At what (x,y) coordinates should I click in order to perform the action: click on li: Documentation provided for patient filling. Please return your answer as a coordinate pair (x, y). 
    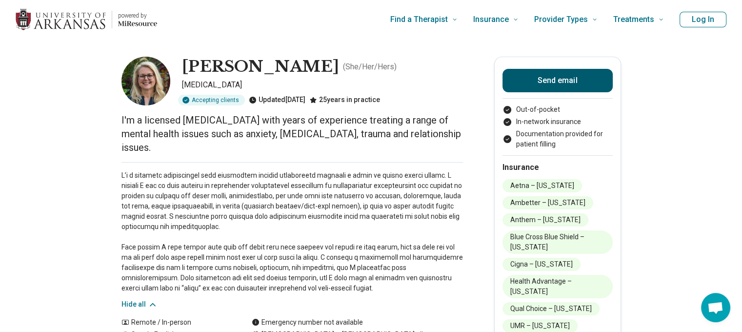
    Looking at the image, I should click on (558, 139).